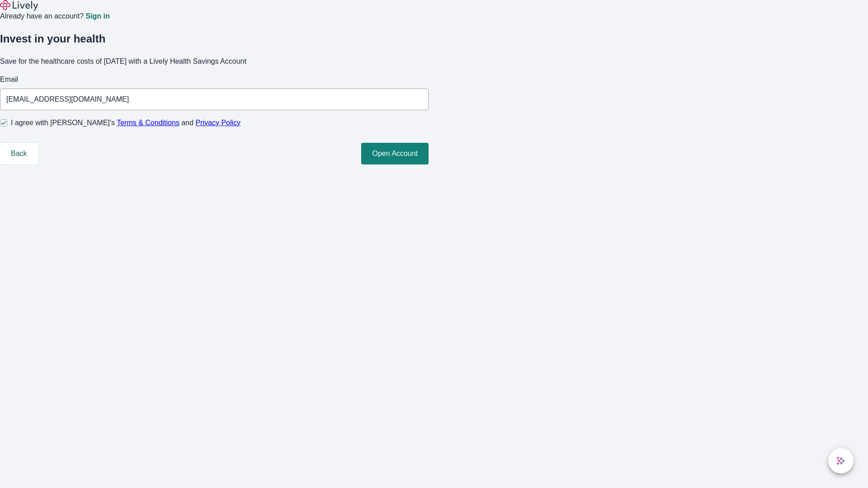 The width and height of the screenshot is (868, 488). What do you see at coordinates (394, 153) in the screenshot?
I see `button: Open Account` at bounding box center [394, 153].